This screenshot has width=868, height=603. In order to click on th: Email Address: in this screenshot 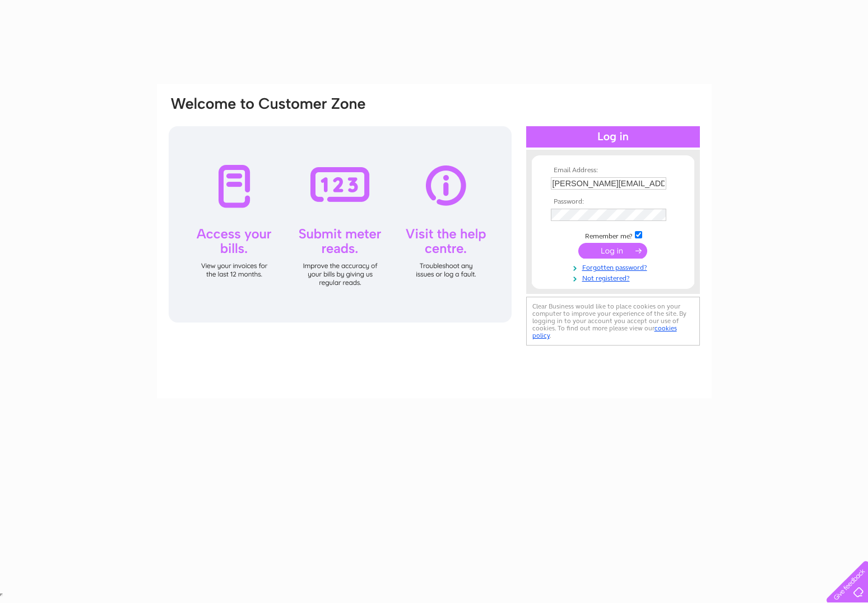, I will do `click(613, 170)`.